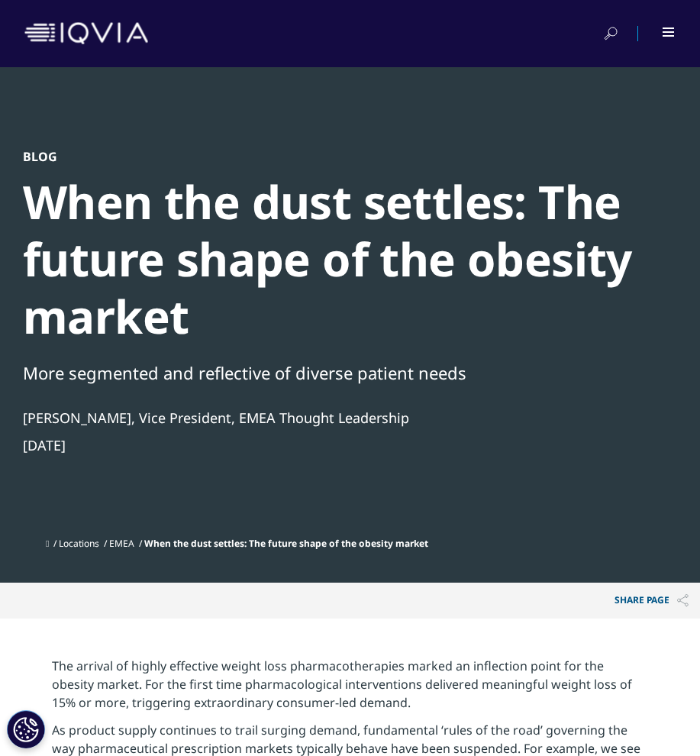 This screenshot has height=756, width=700. I want to click on img: Share PAGE, so click(682, 600).